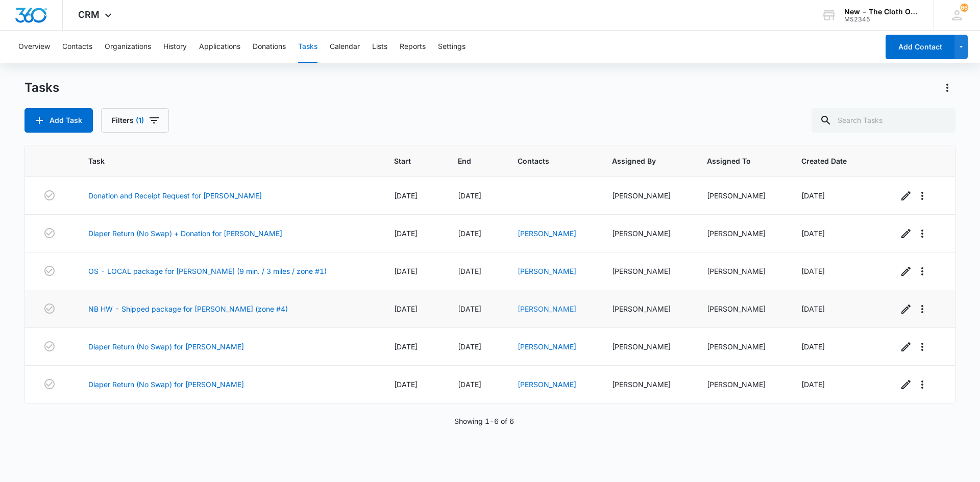 Image resolution: width=980 pixels, height=482 pixels. I want to click on span: (1), so click(140, 120).